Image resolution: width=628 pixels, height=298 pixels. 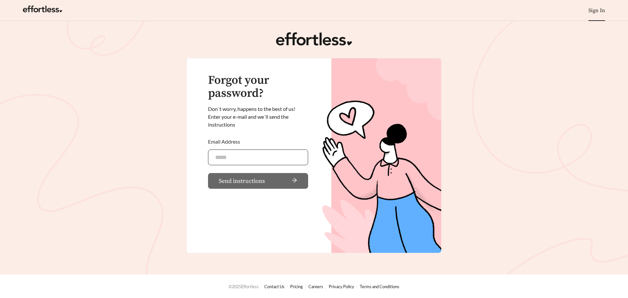 I want to click on a: Pricing, so click(x=296, y=286).